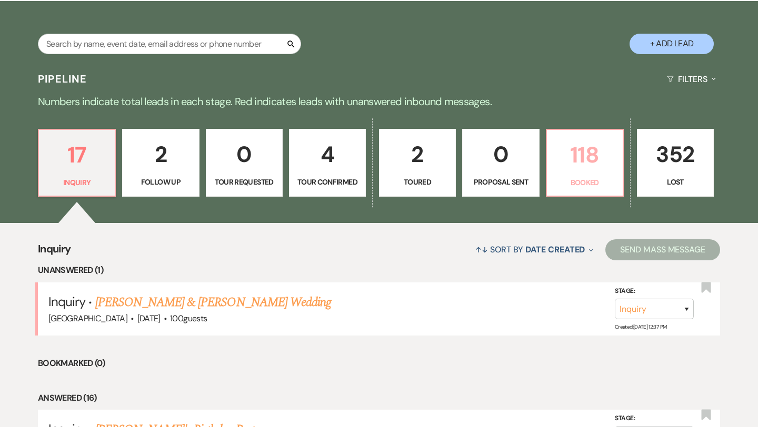 This screenshot has width=758, height=427. What do you see at coordinates (77, 163) in the screenshot?
I see `a: 17Inquiry` at bounding box center [77, 163].